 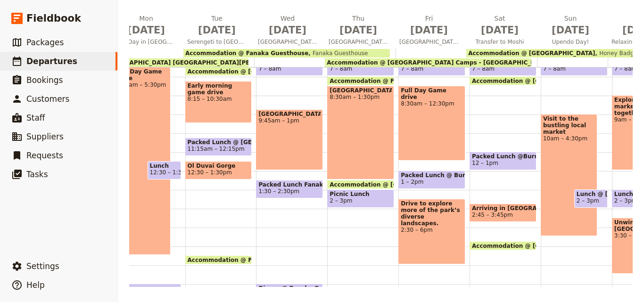 What do you see at coordinates (44, 80) in the screenshot?
I see `span: Bookings` at bounding box center [44, 80].